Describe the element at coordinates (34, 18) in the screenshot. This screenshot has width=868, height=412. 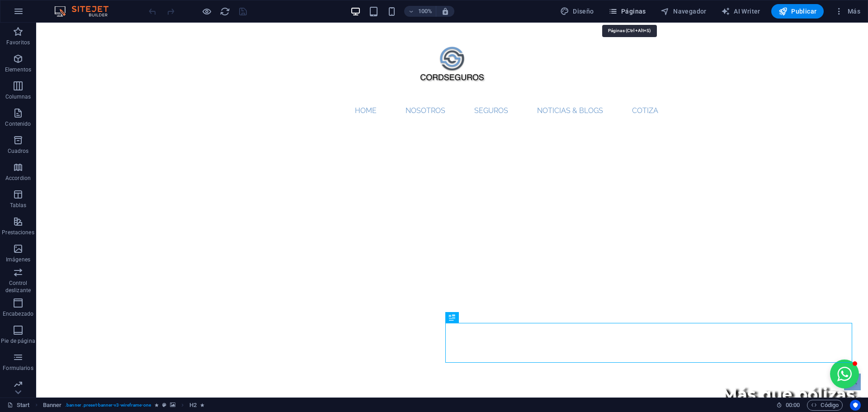
I see `div: v 4.0.25` at that location.